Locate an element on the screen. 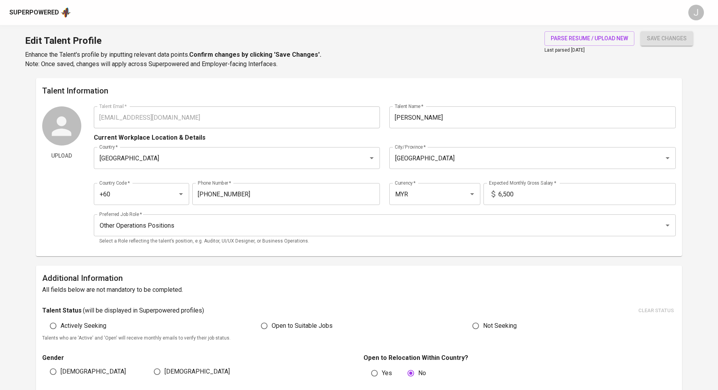  p: Talent Status is located at coordinates (62, 310).